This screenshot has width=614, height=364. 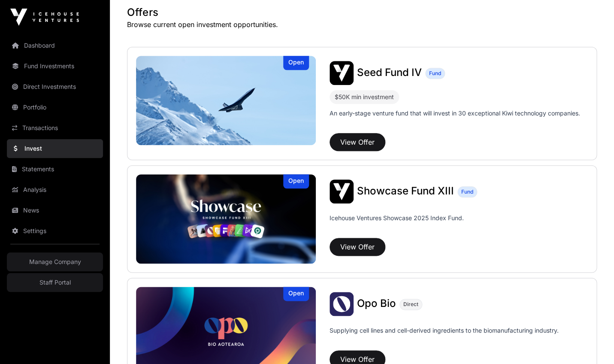 I want to click on a: Transactions, so click(x=55, y=128).